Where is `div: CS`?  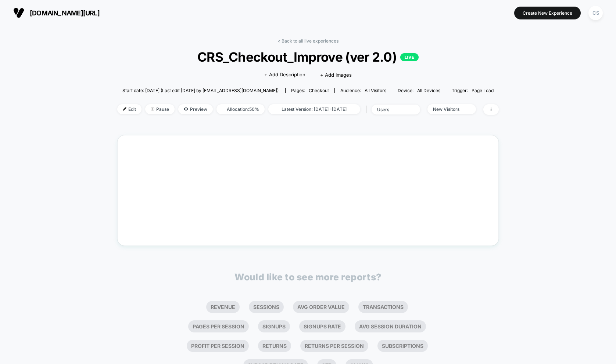
div: CS is located at coordinates (595, 13).